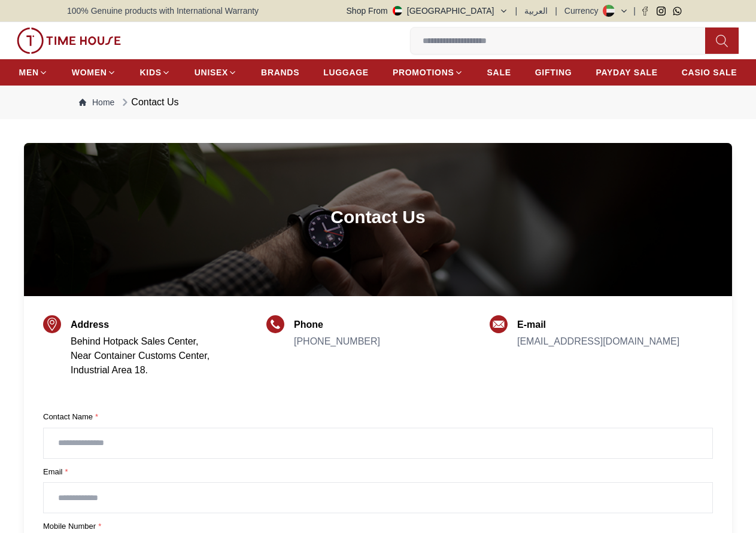 This screenshot has width=756, height=533. What do you see at coordinates (536, 10) in the screenshot?
I see `button: العربية` at bounding box center [536, 10].